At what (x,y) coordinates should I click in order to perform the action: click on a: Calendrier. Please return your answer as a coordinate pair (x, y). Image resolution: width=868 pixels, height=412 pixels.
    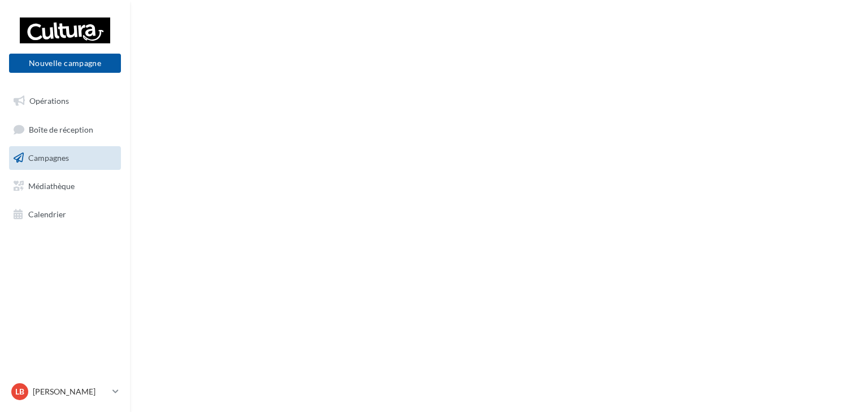
    Looking at the image, I should click on (65, 214).